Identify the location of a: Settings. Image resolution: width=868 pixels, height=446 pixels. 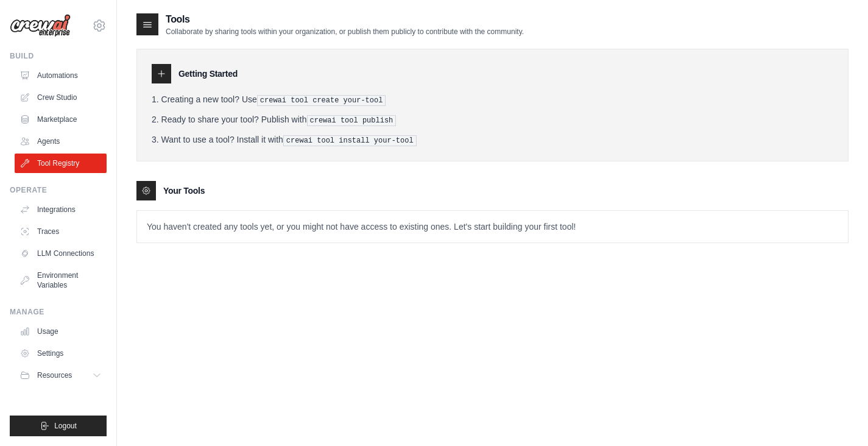
(60, 353).